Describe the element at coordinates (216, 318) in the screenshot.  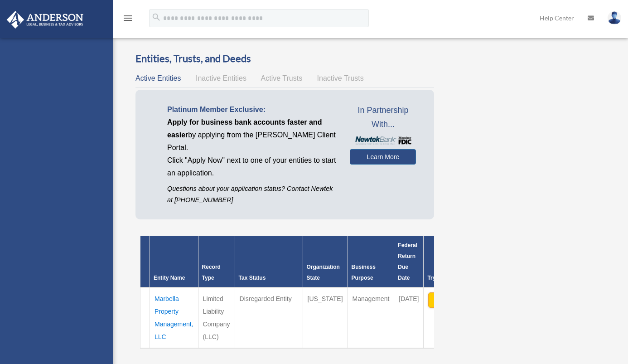
I see `td: Limited Liability Company (LLC)` at that location.